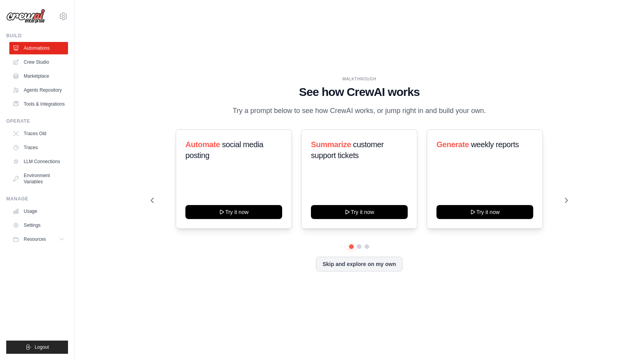 This screenshot has width=644, height=360. Describe the element at coordinates (25, 17) in the screenshot. I see `img: Logo` at that location.